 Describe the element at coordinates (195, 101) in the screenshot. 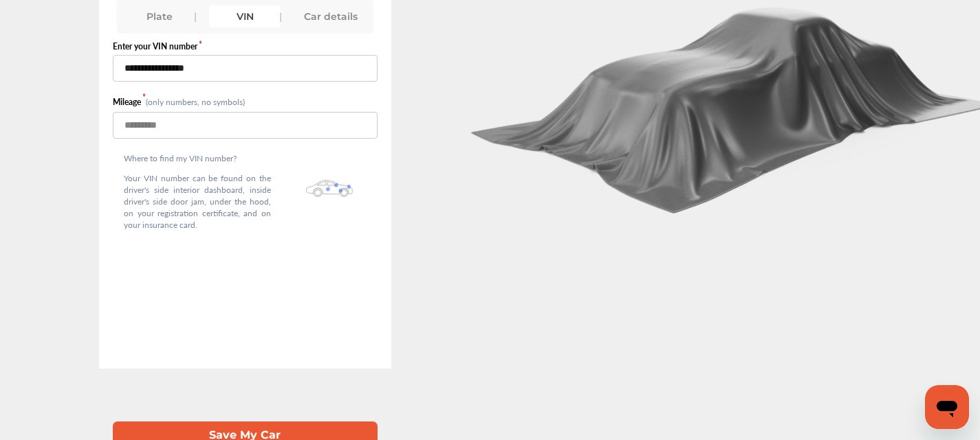

I see `small: (only numbers, no symbols)` at that location.